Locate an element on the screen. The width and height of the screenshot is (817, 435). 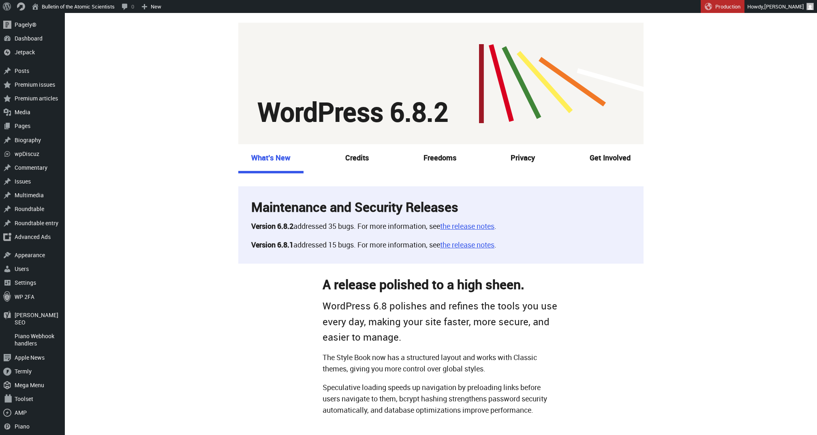
nav: Secondary menu is located at coordinates (441, 159).